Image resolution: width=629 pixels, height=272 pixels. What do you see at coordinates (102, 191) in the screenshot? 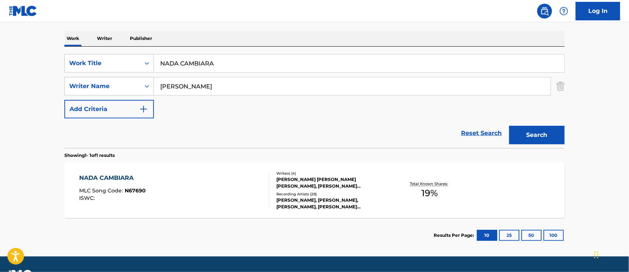
I see `span: MLC Song Code :` at bounding box center [102, 191].